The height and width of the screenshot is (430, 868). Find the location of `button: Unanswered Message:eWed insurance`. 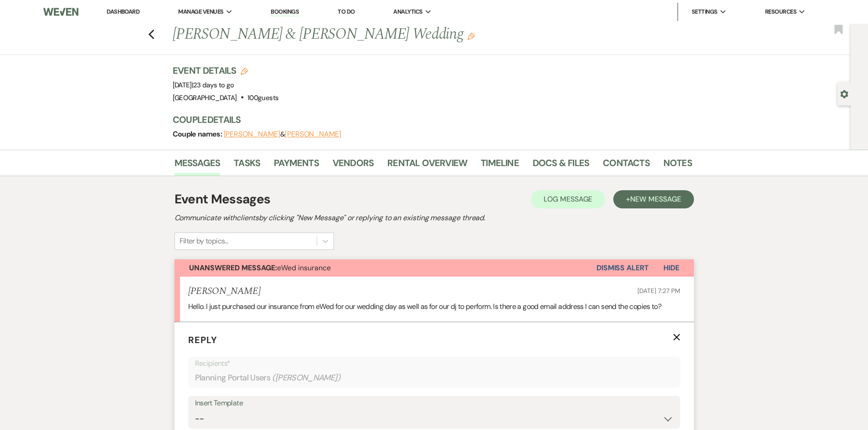

button: Unanswered Message:eWed insurance is located at coordinates (385, 268).